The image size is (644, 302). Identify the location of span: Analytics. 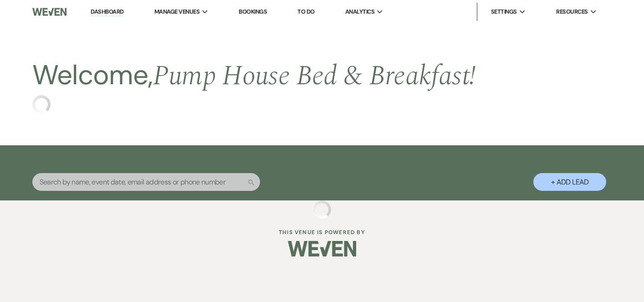
(360, 12).